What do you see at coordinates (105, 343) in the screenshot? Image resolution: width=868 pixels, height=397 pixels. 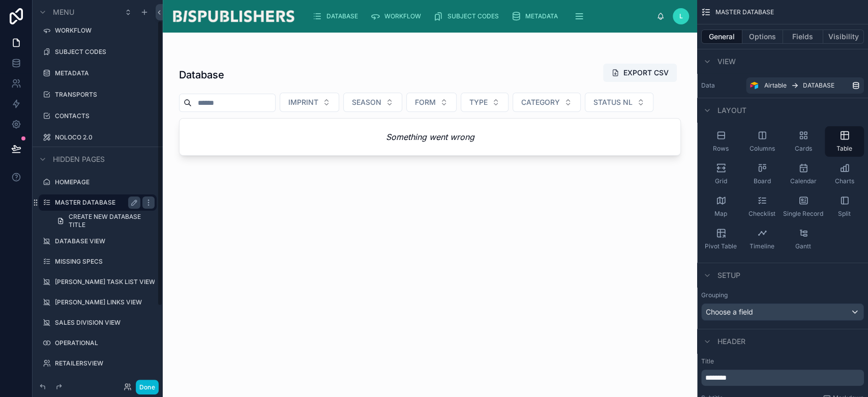 I see `label: OPERATIONAL` at bounding box center [105, 343].